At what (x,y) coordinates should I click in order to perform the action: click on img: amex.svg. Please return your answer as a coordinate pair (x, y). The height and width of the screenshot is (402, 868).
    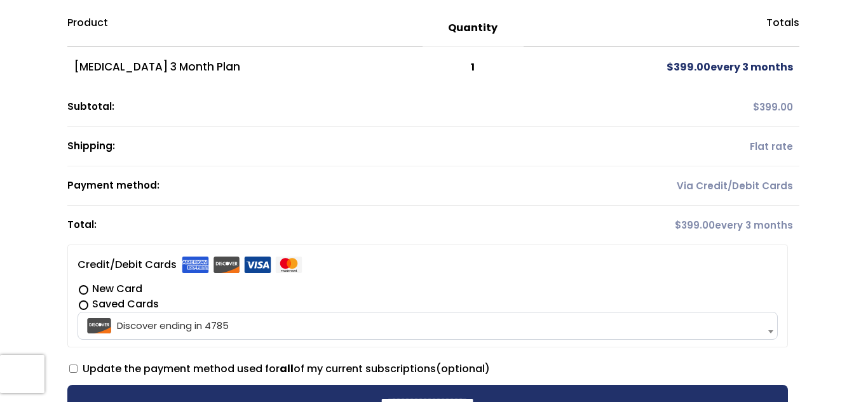
    Looking at the image, I should click on (195, 265).